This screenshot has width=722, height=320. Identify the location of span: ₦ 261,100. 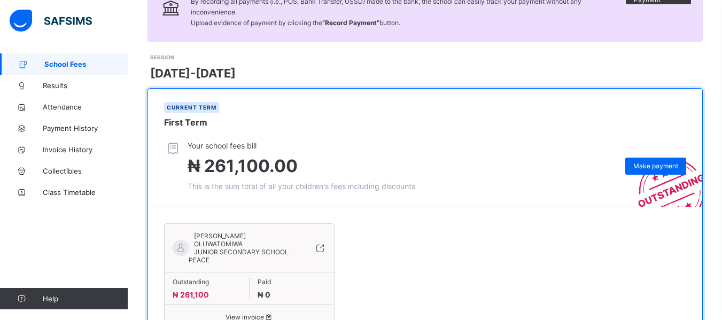
(191, 294).